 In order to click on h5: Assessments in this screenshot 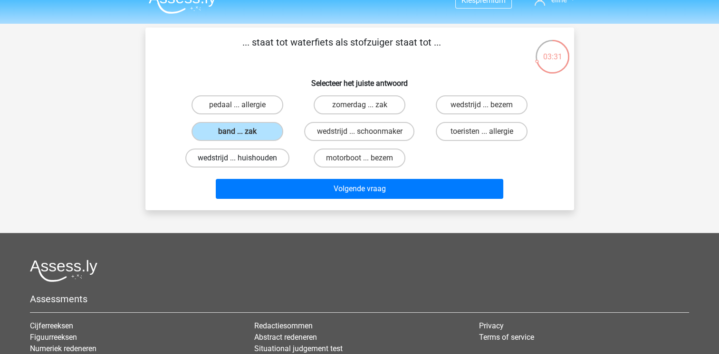, I will do `click(359, 299)`.